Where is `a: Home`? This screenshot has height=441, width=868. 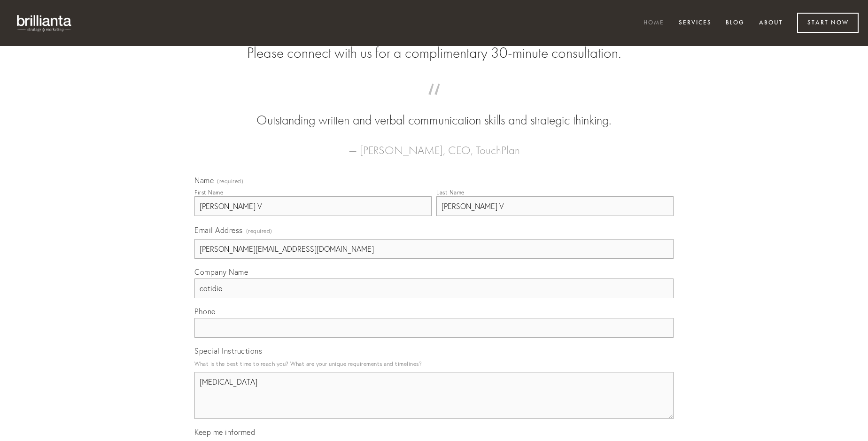 a: Home is located at coordinates (654, 23).